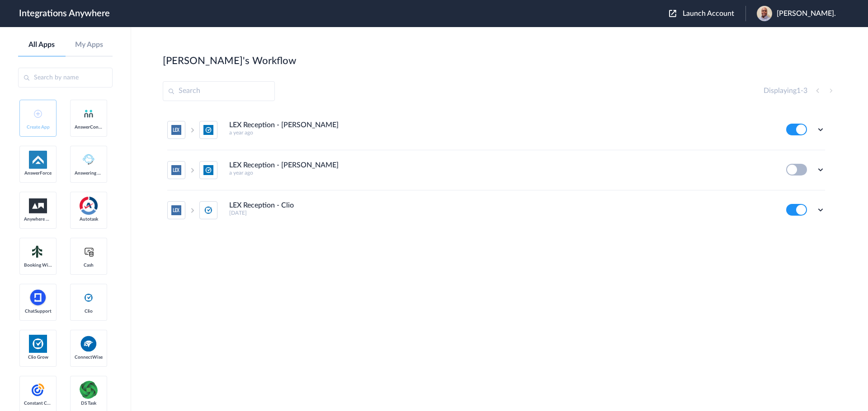 The width and height of the screenshot is (868, 411). I want to click on span: 1, so click(798, 91).